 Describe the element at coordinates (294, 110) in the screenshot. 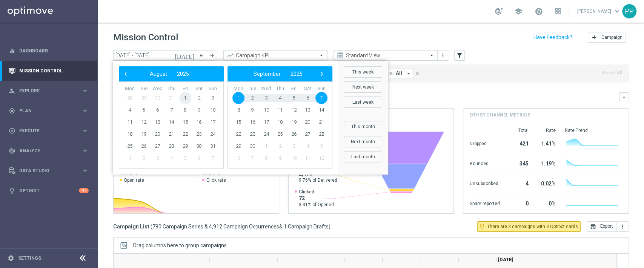

I see `span: 12` at that location.